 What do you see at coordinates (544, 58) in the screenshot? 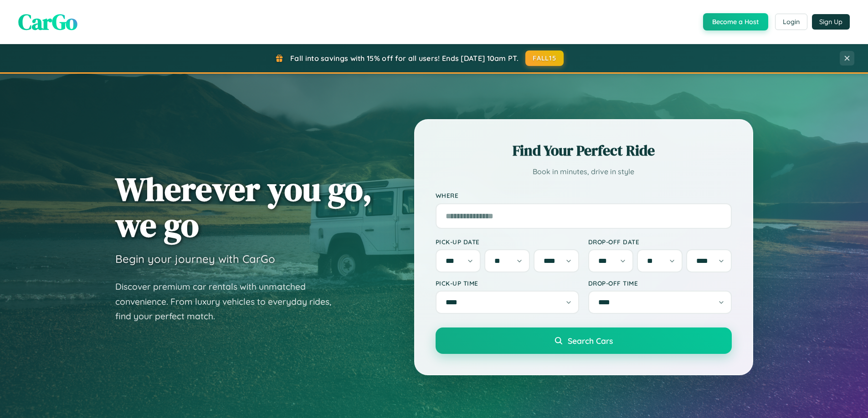
I see `button: FALL15` at bounding box center [544, 58].